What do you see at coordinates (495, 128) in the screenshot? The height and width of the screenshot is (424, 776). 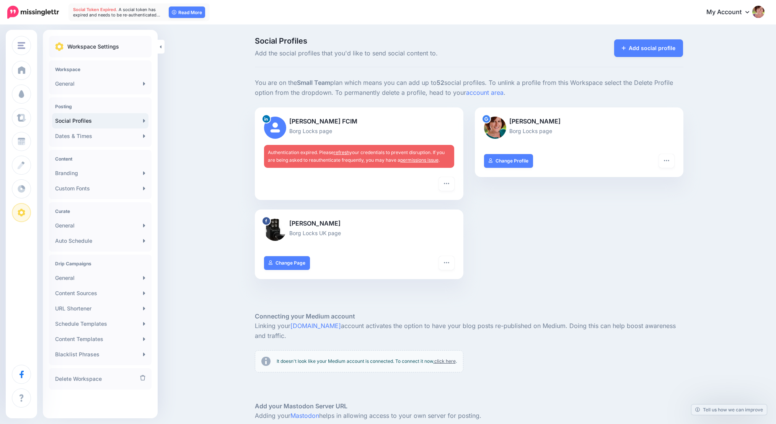 I see `img: AAcHTtdKiE76o_Ssb0RmDPc2eCY4ZpXLVxeYgi0ZbK2zE72l2i8s96-c-73834.png` at bounding box center [495, 128].